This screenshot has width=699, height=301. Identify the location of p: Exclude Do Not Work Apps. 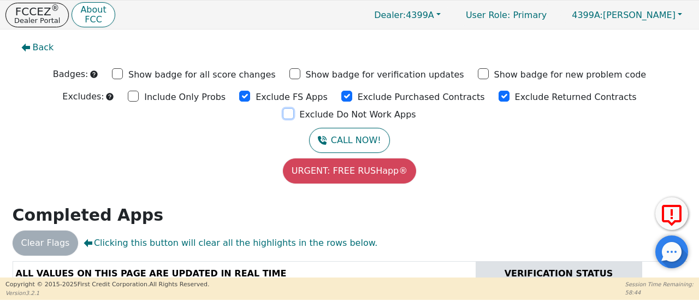
(357, 115).